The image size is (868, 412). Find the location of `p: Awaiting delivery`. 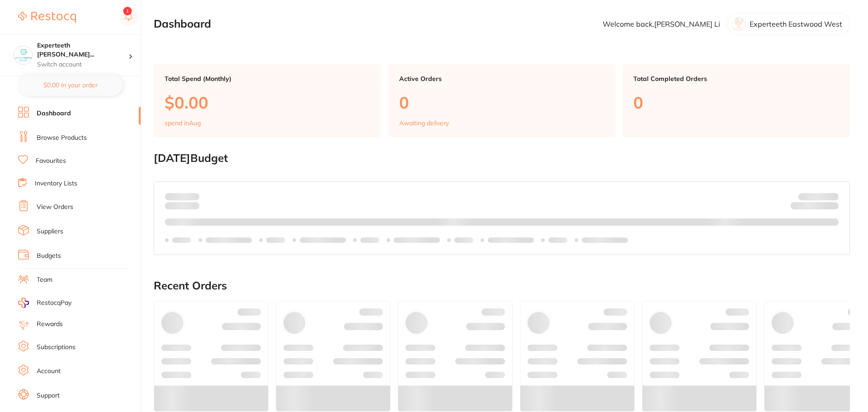

p: Awaiting delivery is located at coordinates (425, 124).